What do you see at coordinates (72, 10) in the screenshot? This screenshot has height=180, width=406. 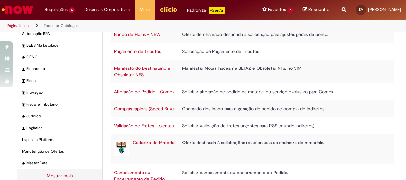 I see `span: 6` at bounding box center [72, 10].